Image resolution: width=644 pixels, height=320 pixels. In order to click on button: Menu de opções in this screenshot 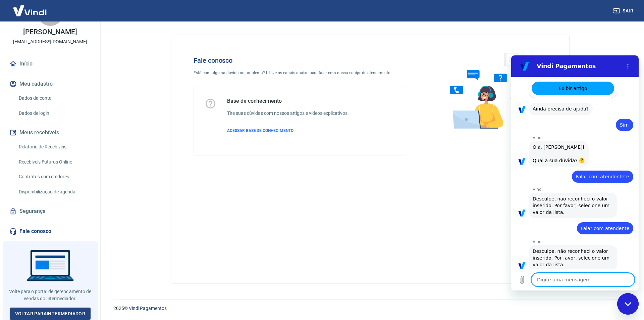, I will do `click(117, 11)`.